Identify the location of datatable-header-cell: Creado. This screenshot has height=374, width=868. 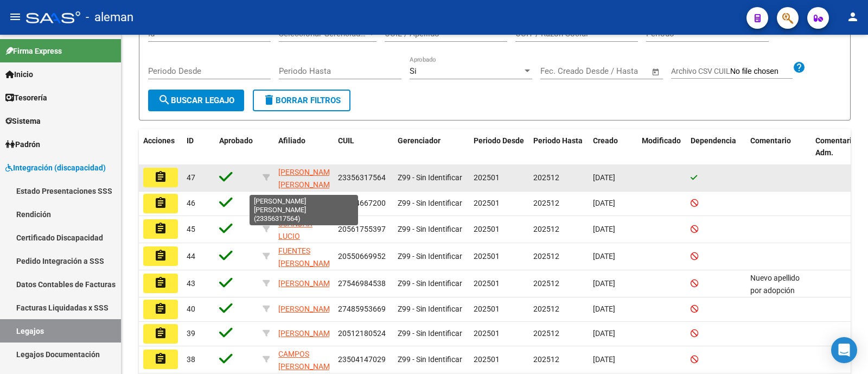
(613, 147).